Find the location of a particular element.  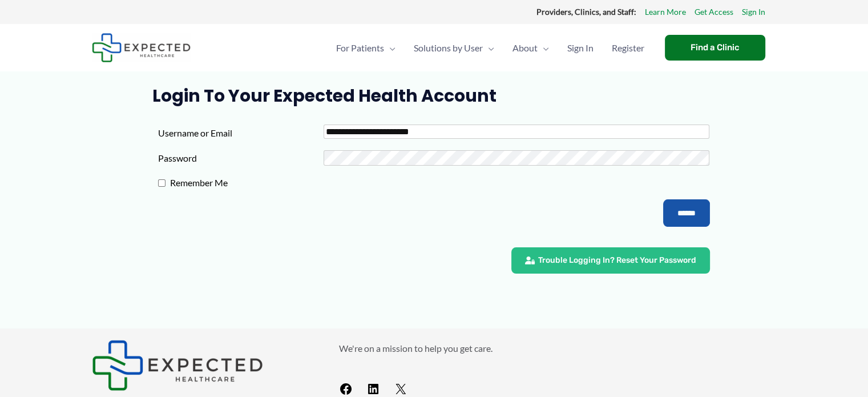

a: For PatientsMenu Toggle is located at coordinates (366, 48).